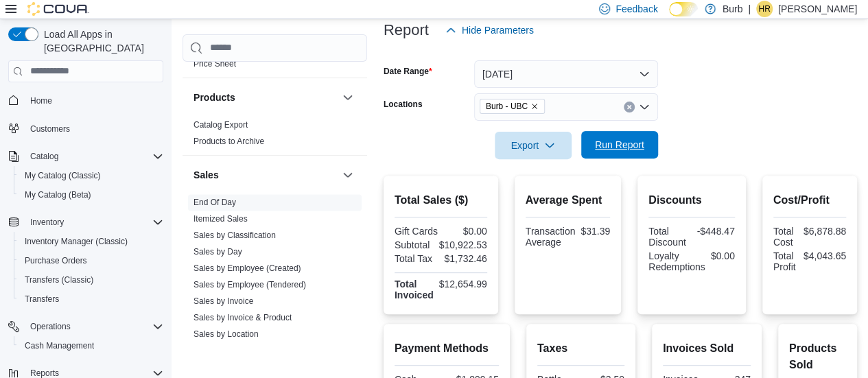 The height and width of the screenshot is (378, 868). I want to click on button: Run Report, so click(620, 145).